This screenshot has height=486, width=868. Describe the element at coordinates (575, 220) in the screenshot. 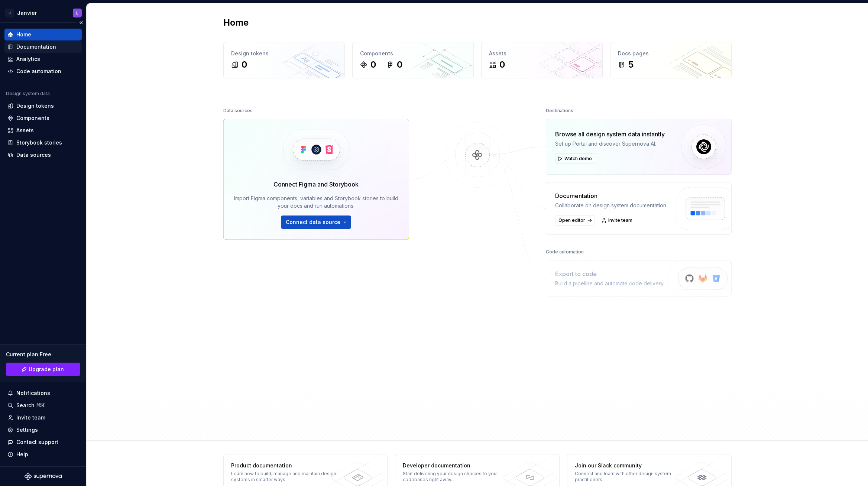

I see `a: Open editor` at that location.